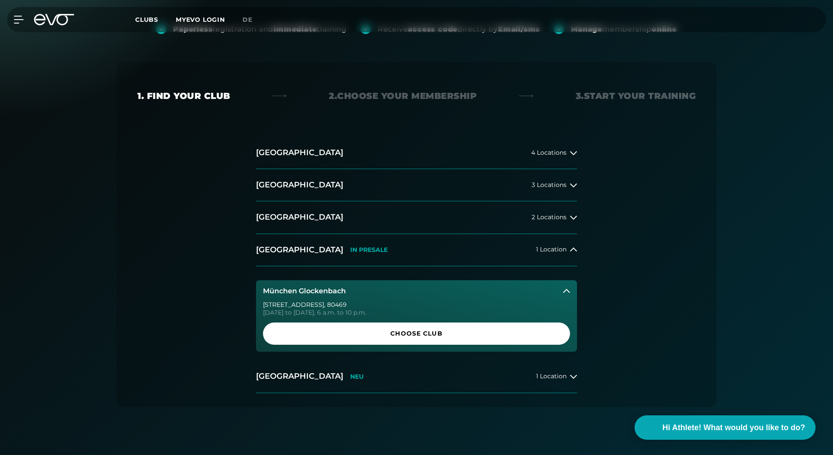 This screenshot has width=833, height=455. Describe the element at coordinates (357, 377) in the screenshot. I see `p: NEU` at that location.